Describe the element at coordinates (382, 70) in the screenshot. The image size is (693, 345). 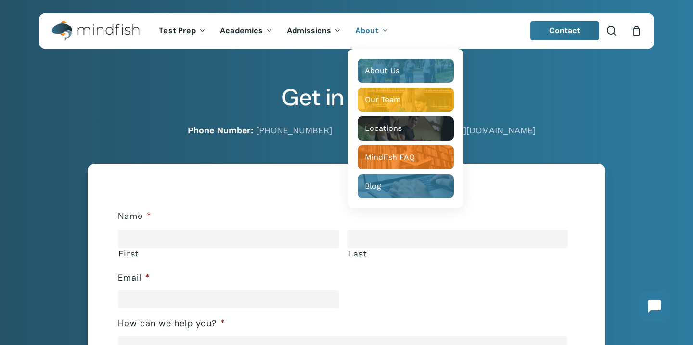
I see `span: About Us` at that location.